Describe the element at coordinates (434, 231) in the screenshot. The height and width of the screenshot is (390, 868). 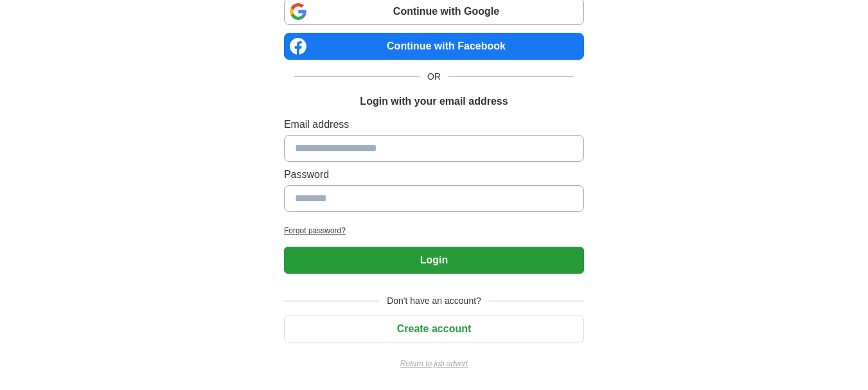
I see `h2: Forgot password?` at that location.